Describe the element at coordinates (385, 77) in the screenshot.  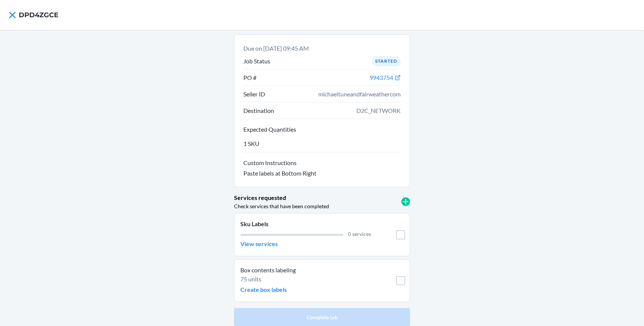
I see `a: 9943754` at that location.